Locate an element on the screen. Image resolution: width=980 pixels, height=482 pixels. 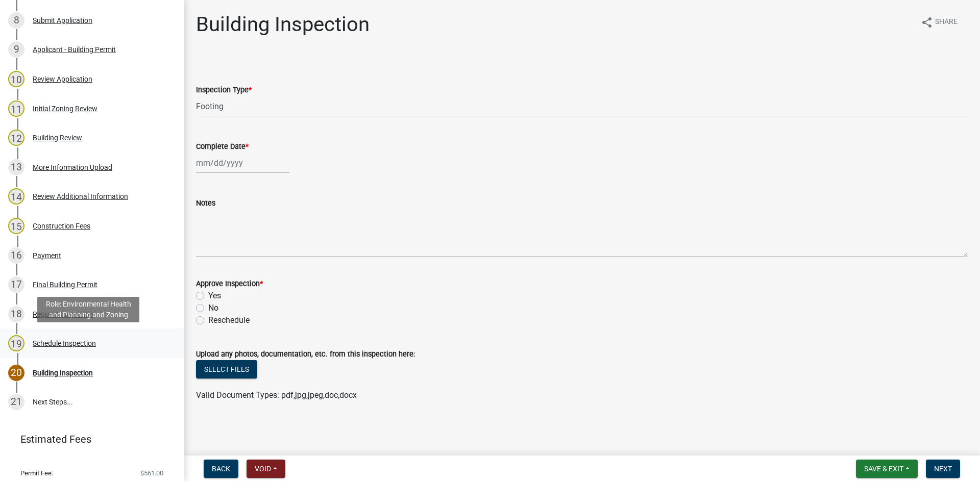
button: shareShare is located at coordinates (939, 22).